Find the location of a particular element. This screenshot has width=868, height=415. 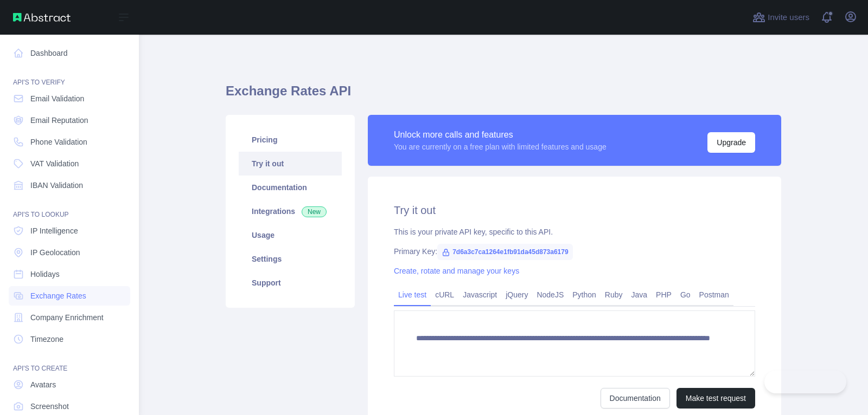

span: Company Enrichment is located at coordinates (67, 318).